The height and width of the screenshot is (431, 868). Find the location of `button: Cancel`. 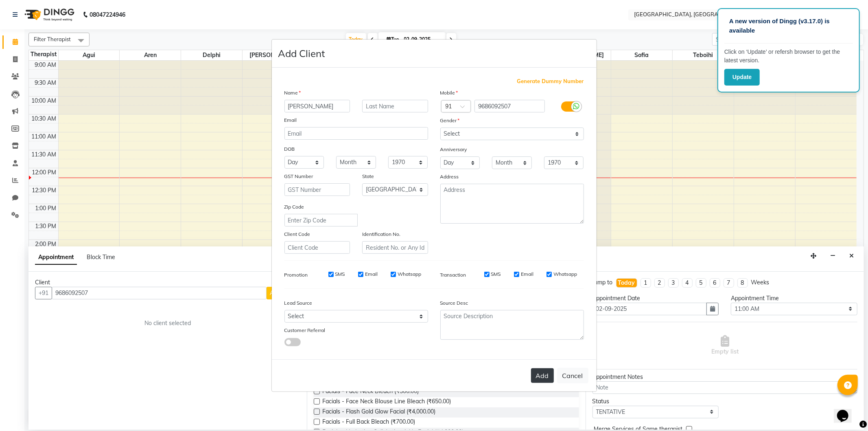

button: Cancel is located at coordinates (572, 376).